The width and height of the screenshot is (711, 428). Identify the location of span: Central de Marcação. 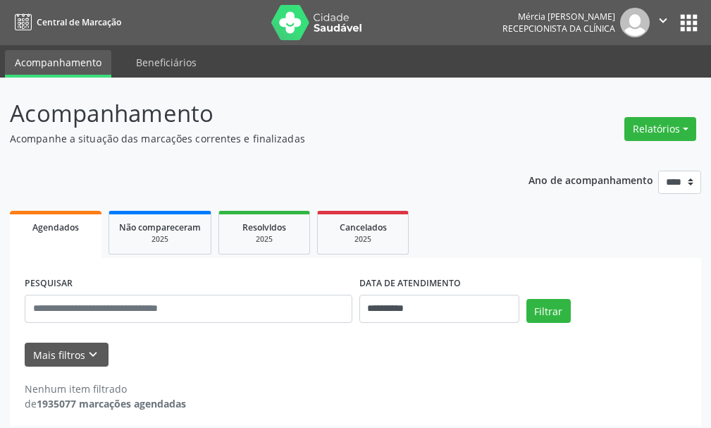
(79, 22).